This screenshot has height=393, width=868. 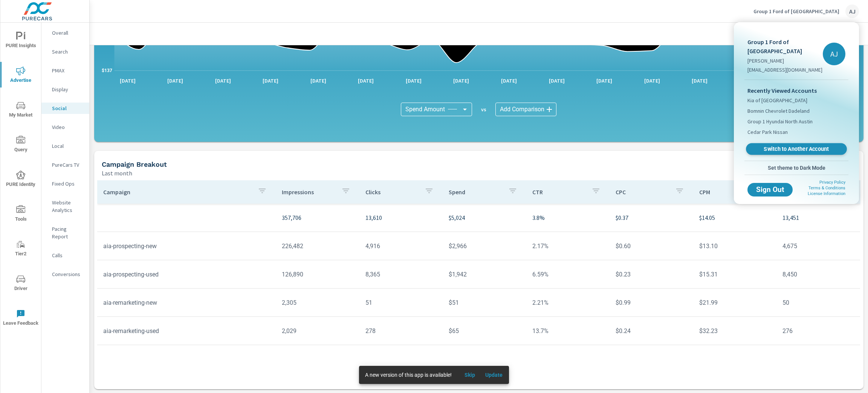 What do you see at coordinates (827, 188) in the screenshot?
I see `a: Terms & Conditions` at bounding box center [827, 188].